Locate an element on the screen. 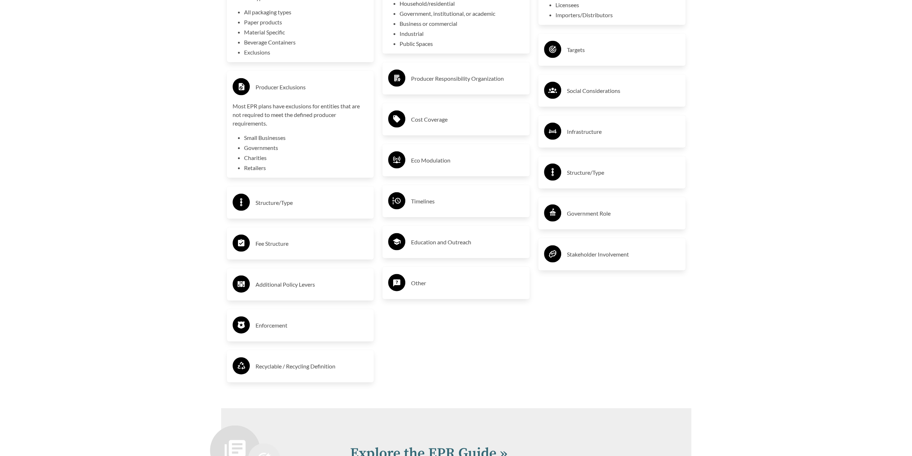  h3: Infrastructure is located at coordinates (623, 132).